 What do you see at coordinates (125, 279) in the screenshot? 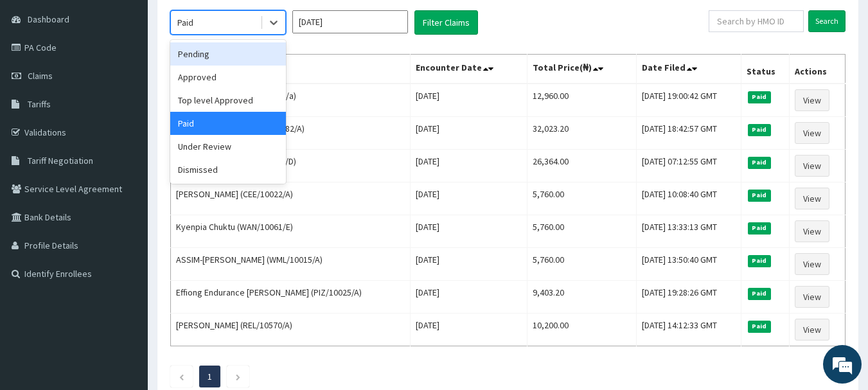
I see `textarea: Type your message and hit 'Enter'` at bounding box center [125, 279].